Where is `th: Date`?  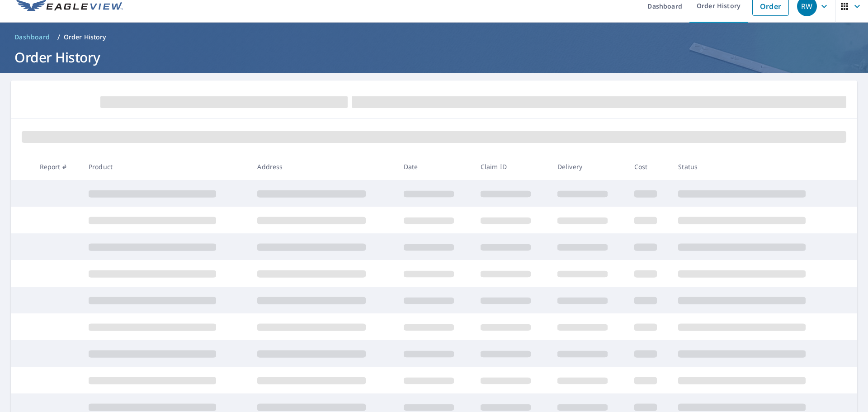
th: Date is located at coordinates (435, 166).